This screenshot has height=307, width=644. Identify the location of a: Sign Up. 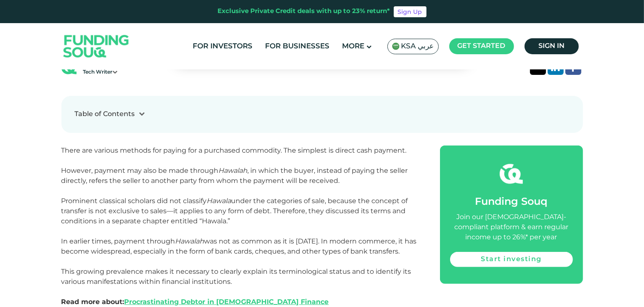
(410, 12).